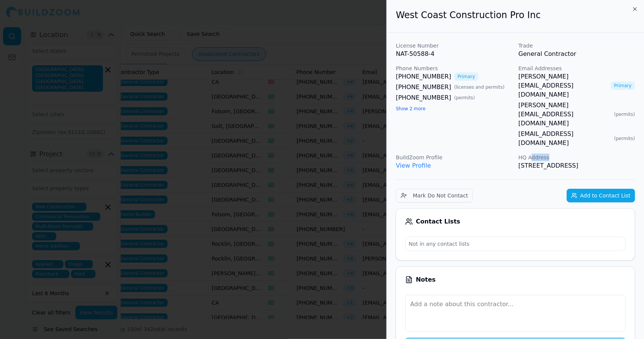  Describe the element at coordinates (577, 68) in the screenshot. I see `p: Email Addresses` at that location.